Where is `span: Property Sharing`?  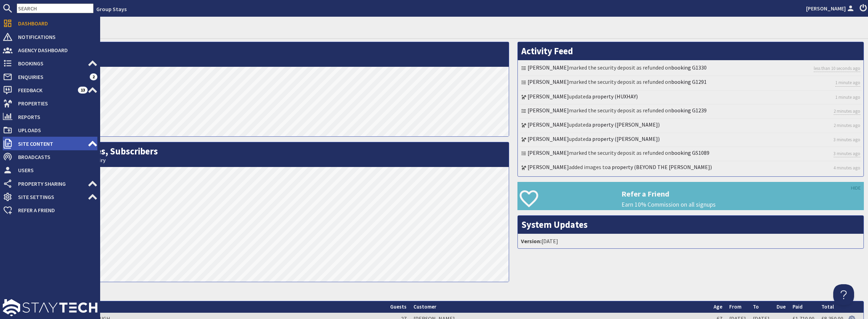 span: Property Sharing is located at coordinates (50, 183).